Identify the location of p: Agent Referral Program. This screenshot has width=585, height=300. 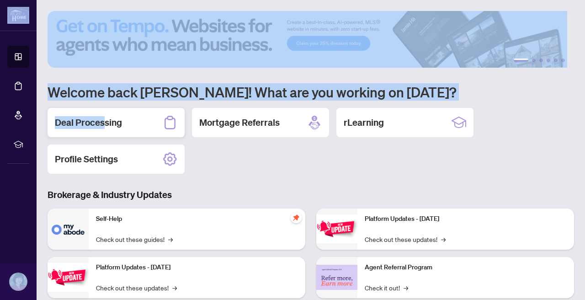
(466, 267).